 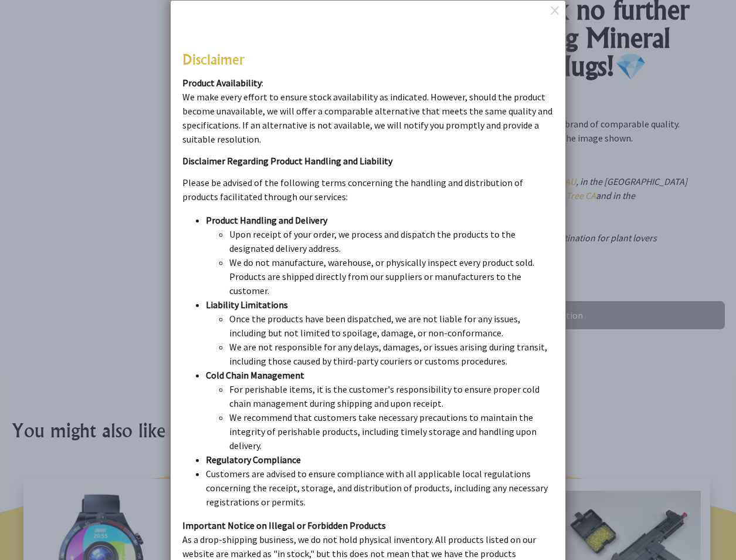 I want to click on strong: Cold Chain Management, so click(x=255, y=375).